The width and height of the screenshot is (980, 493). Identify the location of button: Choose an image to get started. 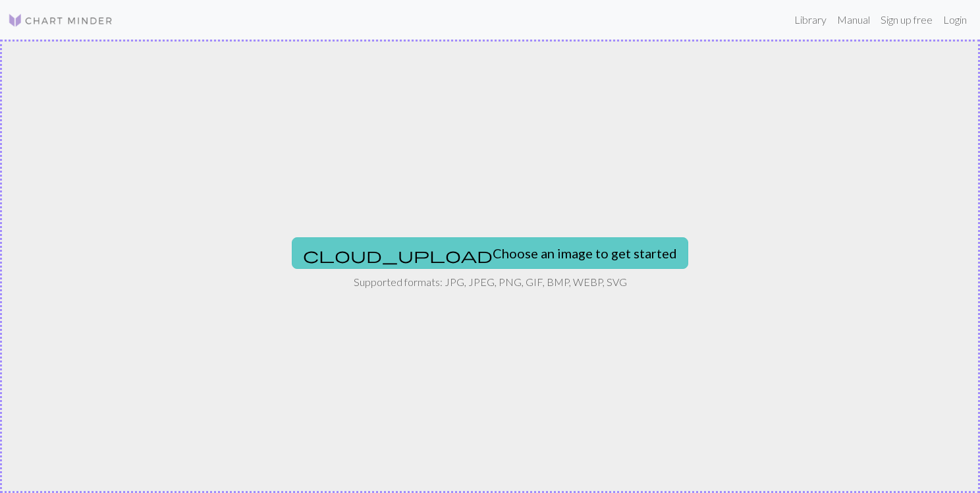
(490, 253).